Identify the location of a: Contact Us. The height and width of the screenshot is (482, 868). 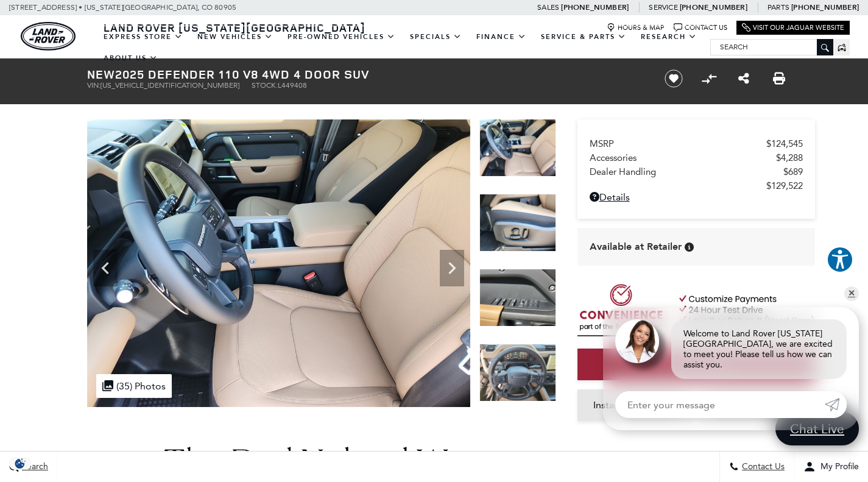
(700, 28).